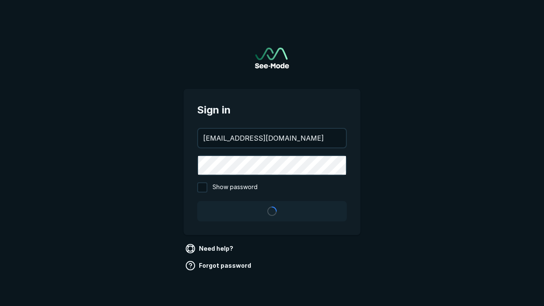 This screenshot has width=544, height=306. Describe the element at coordinates (272, 138) in the screenshot. I see `input: your@email.com` at that location.